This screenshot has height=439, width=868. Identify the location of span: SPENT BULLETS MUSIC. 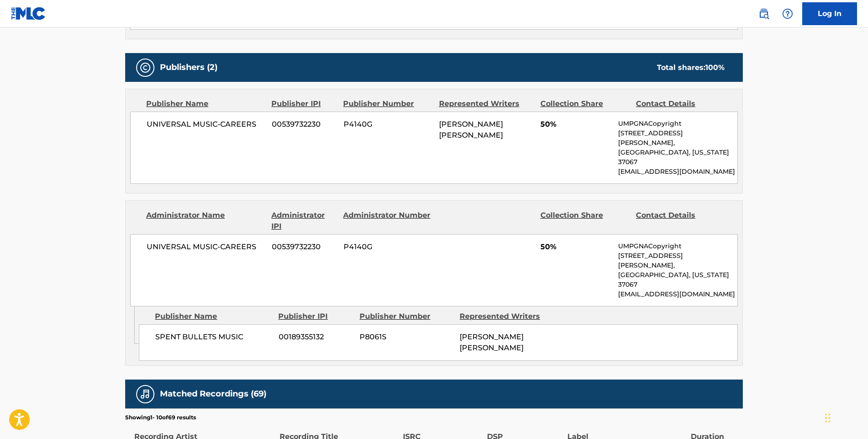
(213, 337).